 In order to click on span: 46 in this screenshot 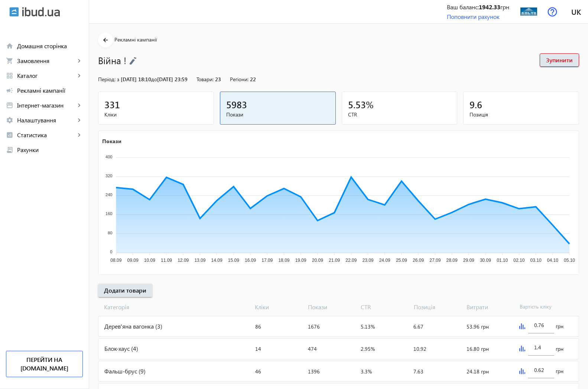, I will do `click(258, 371)`.